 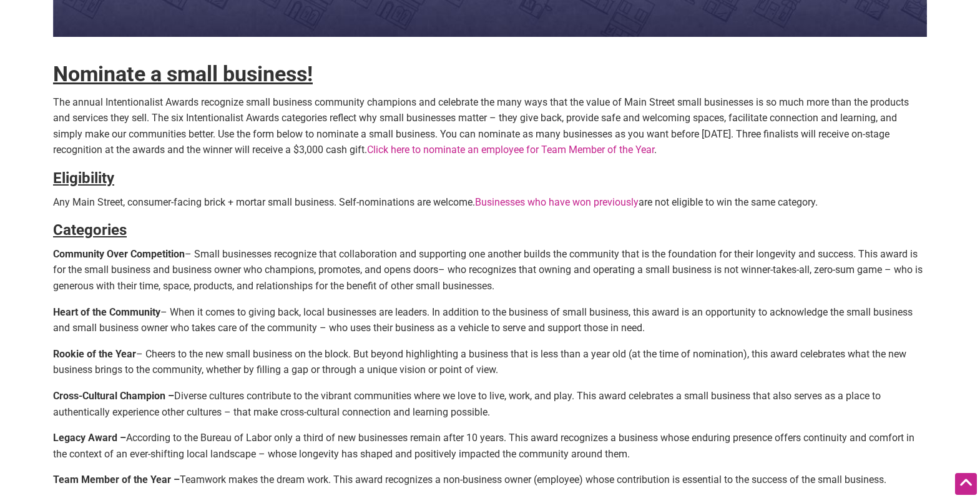 What do you see at coordinates (965, 483) in the screenshot?
I see `div: Scroll Back to Top` at bounding box center [965, 483].